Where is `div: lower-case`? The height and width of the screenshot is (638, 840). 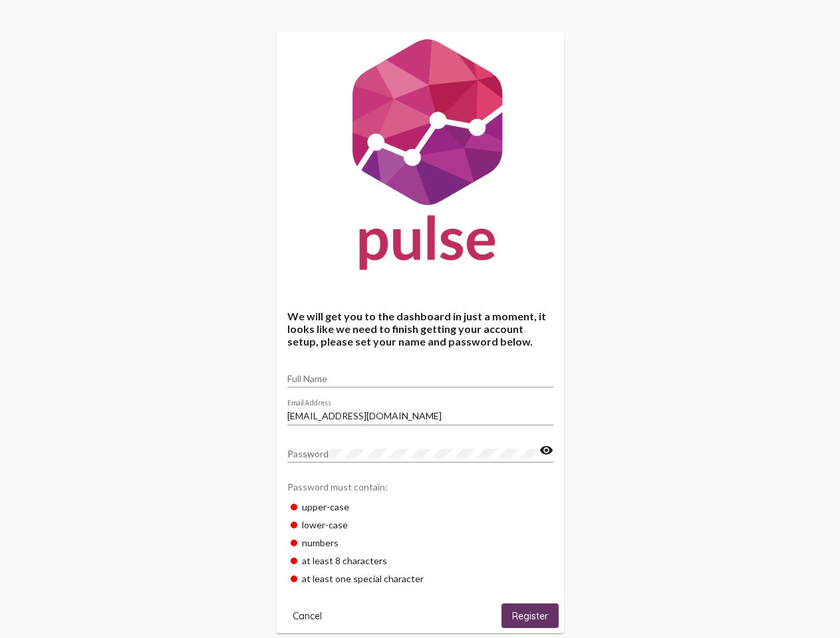
div: lower-case is located at coordinates (420, 525).